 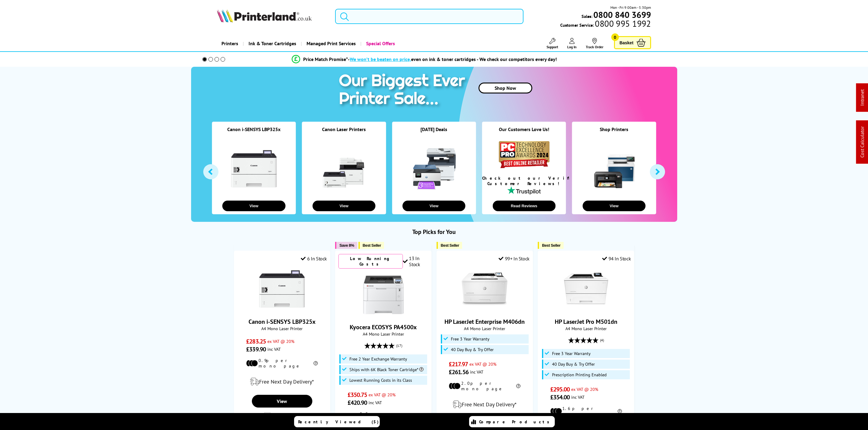 What do you see at coordinates (552, 44) in the screenshot?
I see `a: Support` at bounding box center [552, 44].